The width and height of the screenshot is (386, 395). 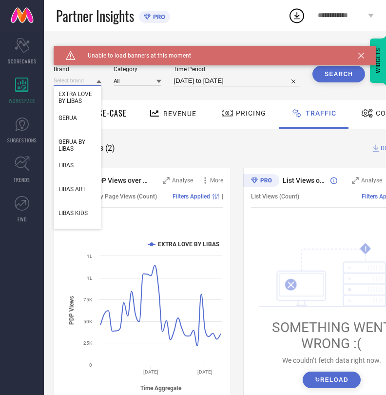 I want to click on span: Pricing, so click(x=251, y=113).